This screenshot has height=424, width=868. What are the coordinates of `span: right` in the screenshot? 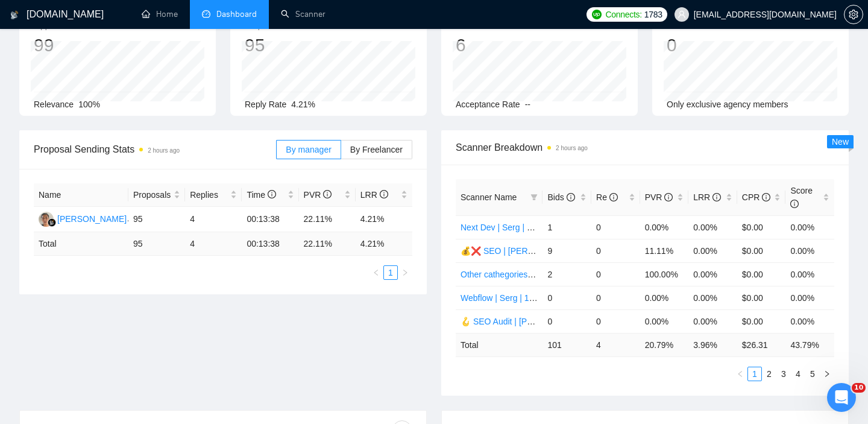 It's located at (405, 272).